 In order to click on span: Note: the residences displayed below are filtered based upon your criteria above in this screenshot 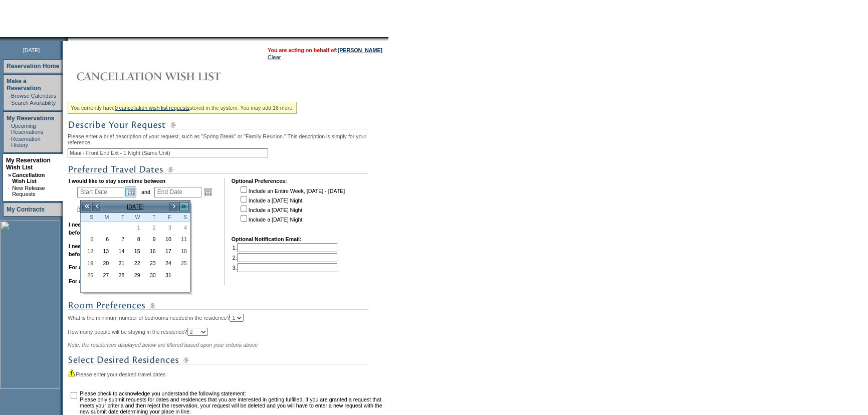, I will do `click(162, 344)`.